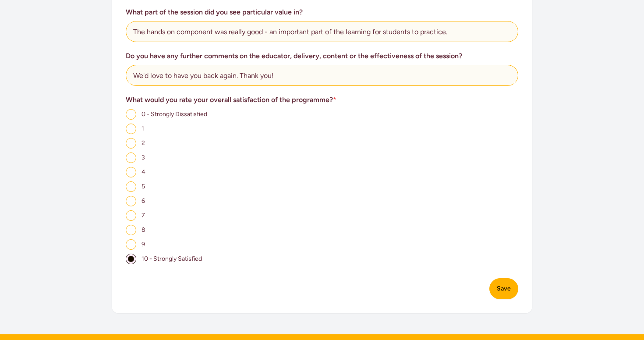 This screenshot has height=340, width=644. Describe the element at coordinates (131, 115) in the screenshot. I see `input: 0 - Strongly Dissatisfied` at that location.